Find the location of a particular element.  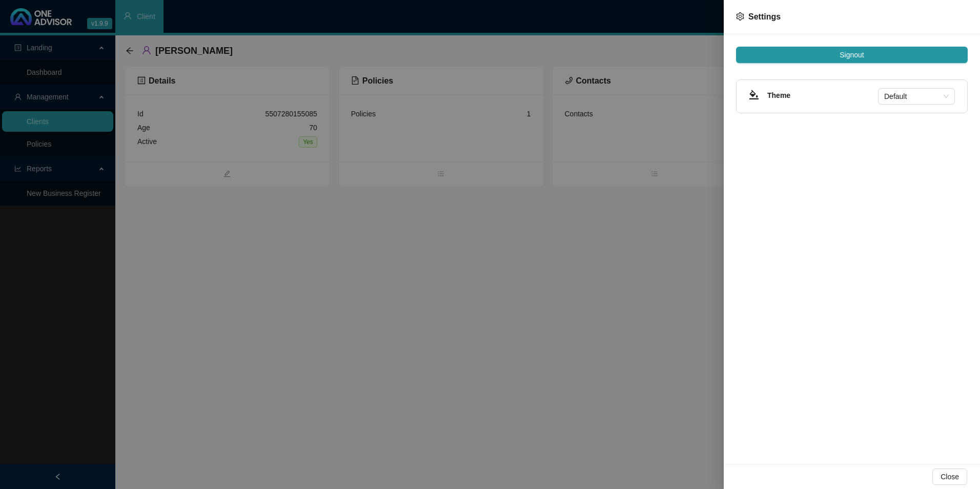

button: Close is located at coordinates (950, 477).